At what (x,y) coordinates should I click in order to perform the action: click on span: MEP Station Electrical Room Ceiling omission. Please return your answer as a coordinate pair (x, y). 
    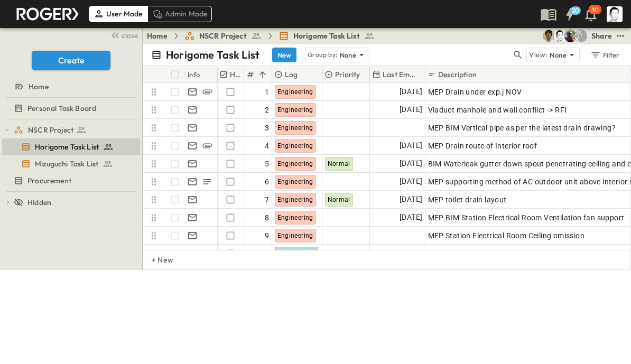
    Looking at the image, I should click on (507, 236).